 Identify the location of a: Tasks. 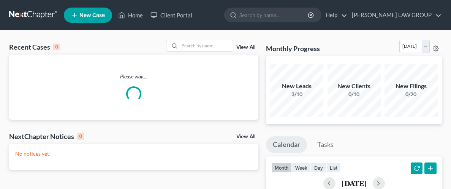
(325, 145).